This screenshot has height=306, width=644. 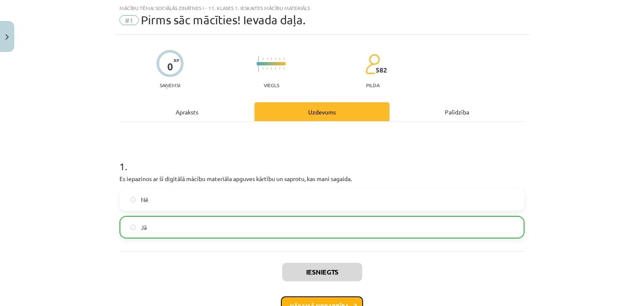 What do you see at coordinates (7, 37) in the screenshot?
I see `img: icon-close-lesson-0947bae3869378f0d4975bcd49f059093ad1ed9edebbc8119c70593378902aed.svg` at bounding box center [7, 37].